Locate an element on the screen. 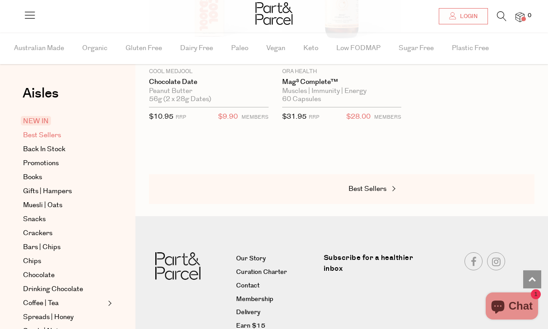 This screenshot has height=329, width=548. span: Plastic Free is located at coordinates (471, 48).